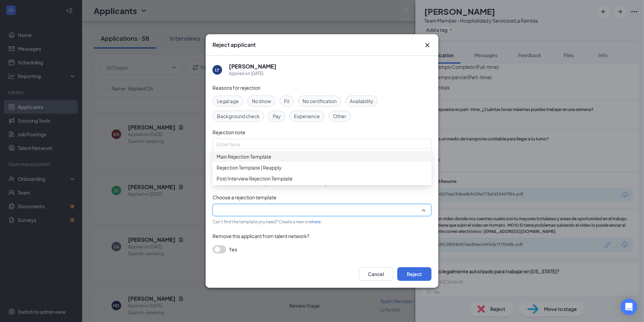 This screenshot has width=644, height=322. What do you see at coordinates (249, 168) in the screenshot?
I see `span: Rejection Template | Reapply` at bounding box center [249, 168].